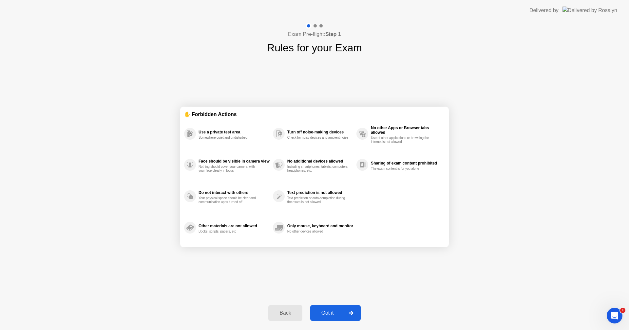 This screenshot has height=330, width=629. What do you see at coordinates (402, 169) in the screenshot?
I see `div: The exam content is for you alone` at bounding box center [402, 169].